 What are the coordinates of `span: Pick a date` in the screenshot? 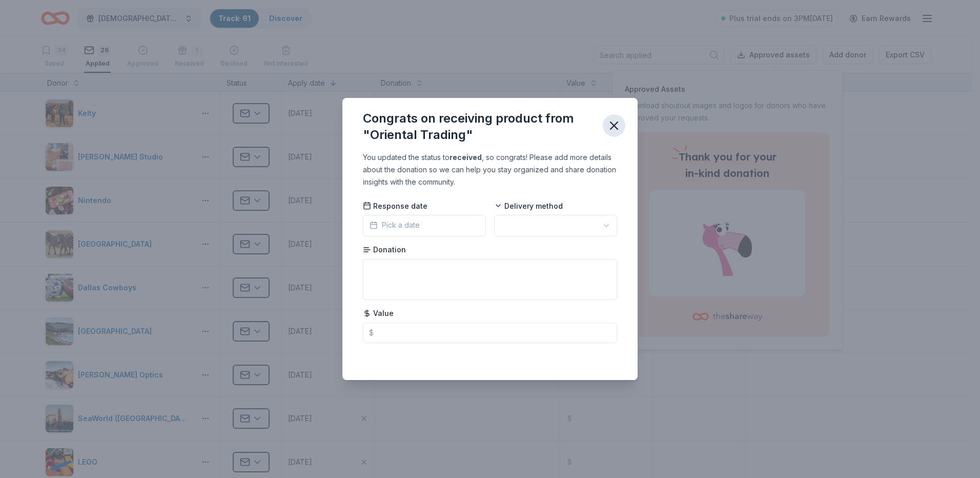 It's located at (394, 225).